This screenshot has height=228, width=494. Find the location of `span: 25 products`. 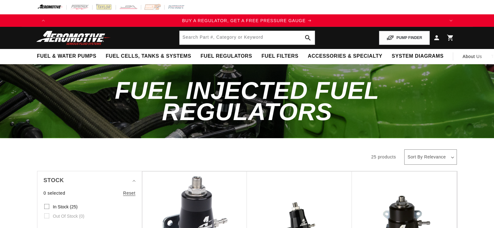

span: 25 products is located at coordinates (384, 157).